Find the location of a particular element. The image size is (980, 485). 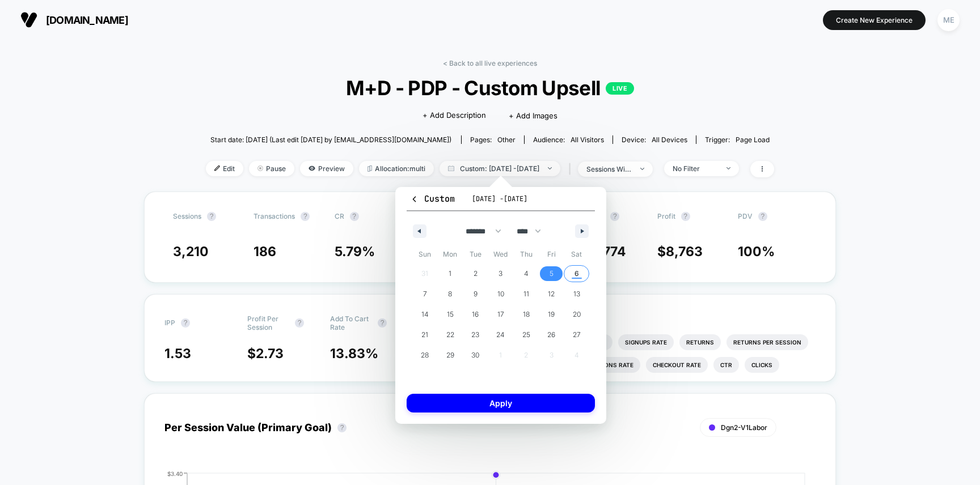

img: Visually logo is located at coordinates (29, 20).